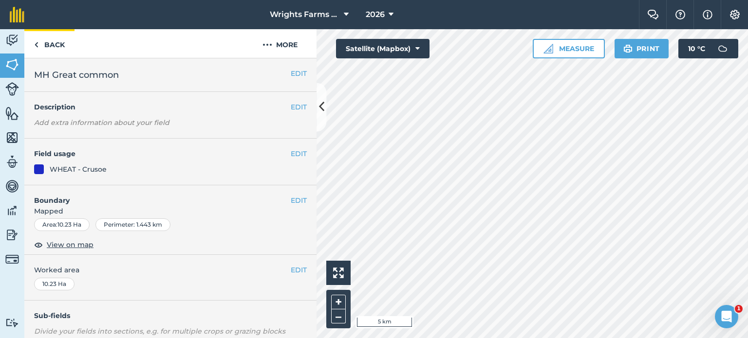  I want to click on button: View on map, so click(64, 245).